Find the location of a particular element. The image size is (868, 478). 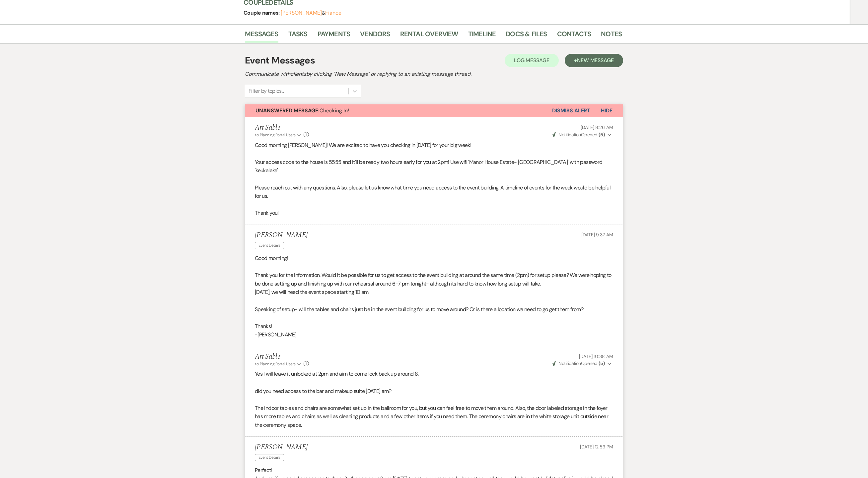

div: Filter by topics... is located at coordinates (267, 91).